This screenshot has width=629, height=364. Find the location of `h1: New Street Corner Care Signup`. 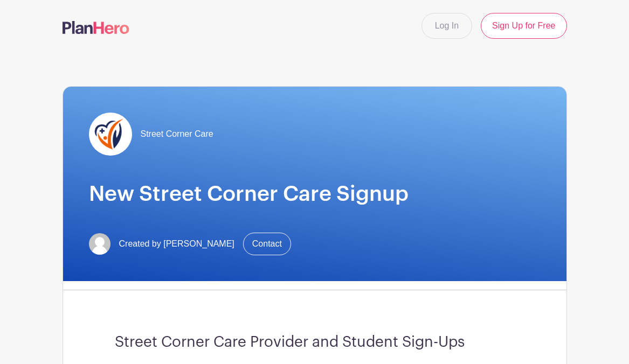

h1: New Street Corner Care Signup is located at coordinates (314, 194).